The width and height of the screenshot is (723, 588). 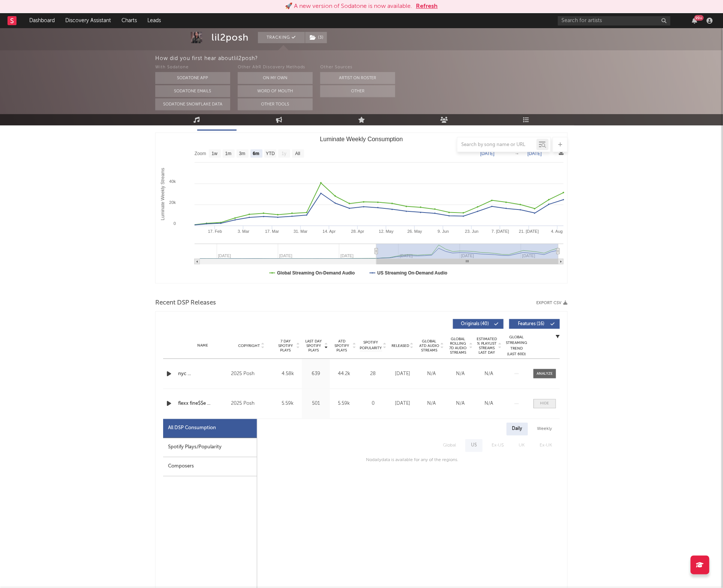 What do you see at coordinates (552, 303) in the screenshot?
I see `button: Export CSV` at bounding box center [552, 303].